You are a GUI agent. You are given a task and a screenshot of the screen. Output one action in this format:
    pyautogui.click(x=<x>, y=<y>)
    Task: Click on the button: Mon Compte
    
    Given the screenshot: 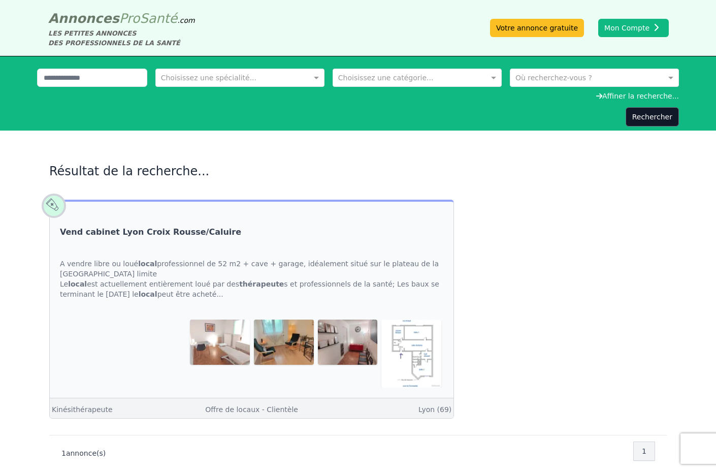 What is the action you would take?
    pyautogui.click(x=633, y=28)
    